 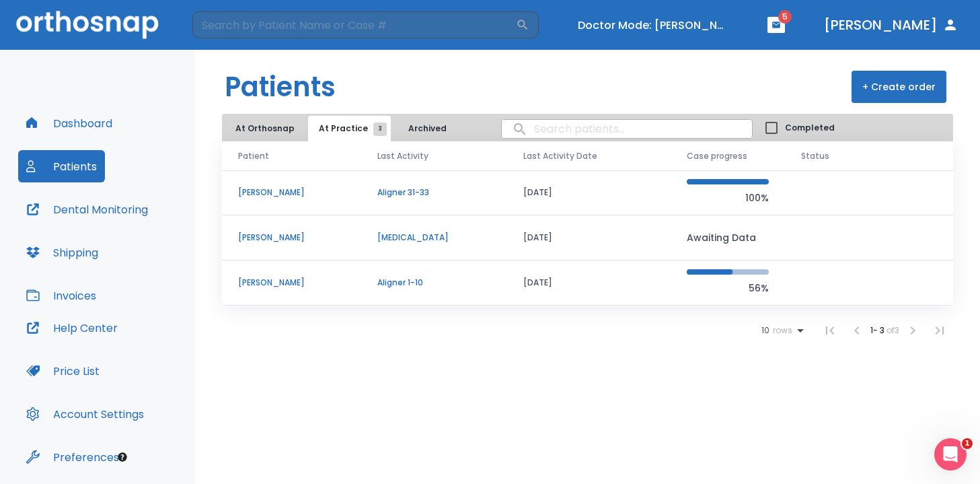 What do you see at coordinates (63, 371) in the screenshot?
I see `a: Price List` at bounding box center [63, 371].